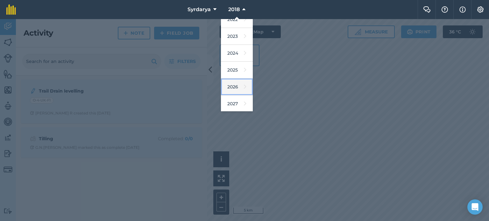 The image size is (489, 221). Describe the element at coordinates (237, 36) in the screenshot. I see `a: 2023` at that location.